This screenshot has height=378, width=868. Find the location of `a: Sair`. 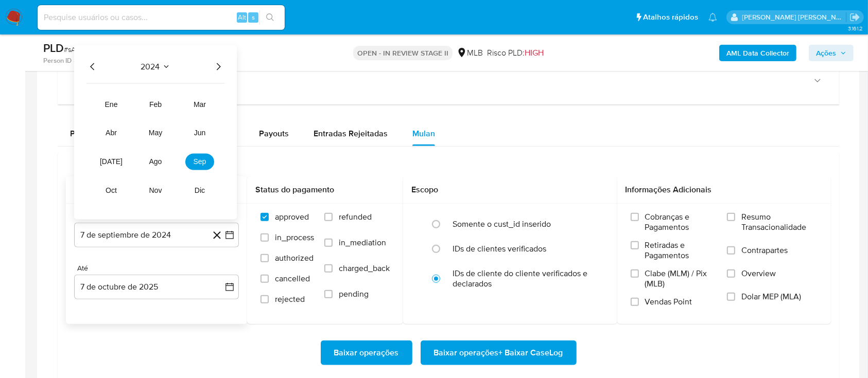

a: Sair is located at coordinates (855, 17).